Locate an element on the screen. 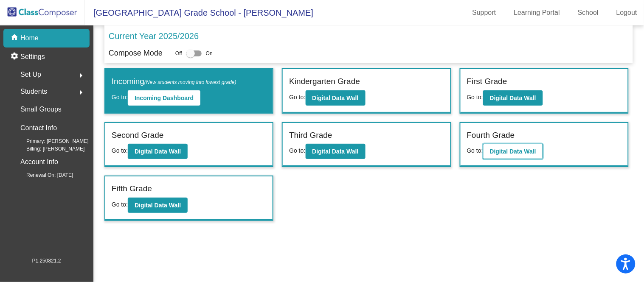 This screenshot has width=644, height=282. span: On is located at coordinates (209, 54).